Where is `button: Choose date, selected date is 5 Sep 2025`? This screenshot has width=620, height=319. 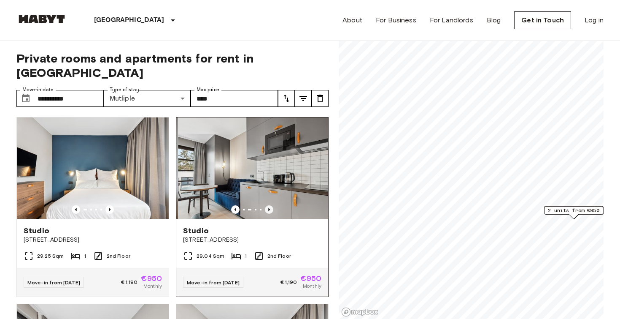
button: Choose date, selected date is 5 Sep 2025 is located at coordinates (26, 98).